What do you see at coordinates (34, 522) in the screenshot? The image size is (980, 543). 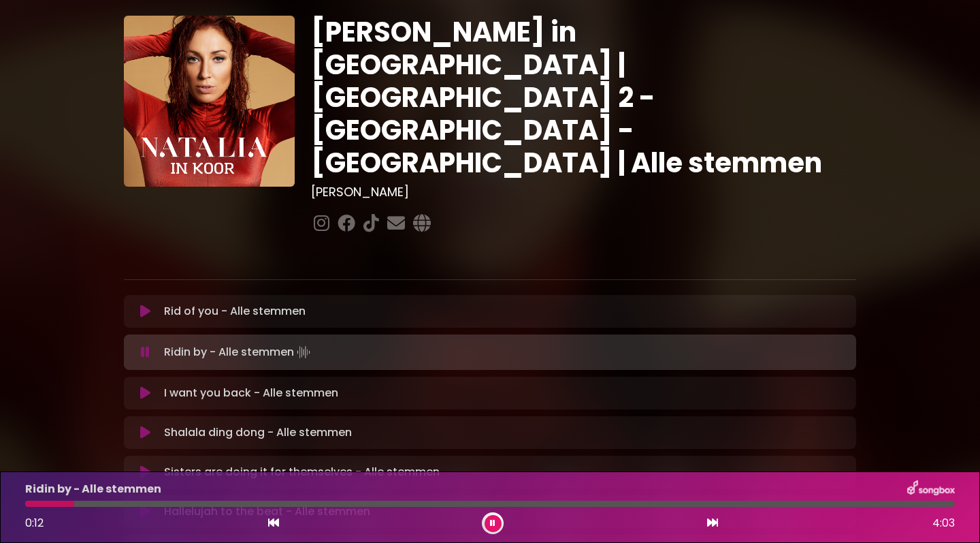 I see `span: 0:12` at bounding box center [34, 522].